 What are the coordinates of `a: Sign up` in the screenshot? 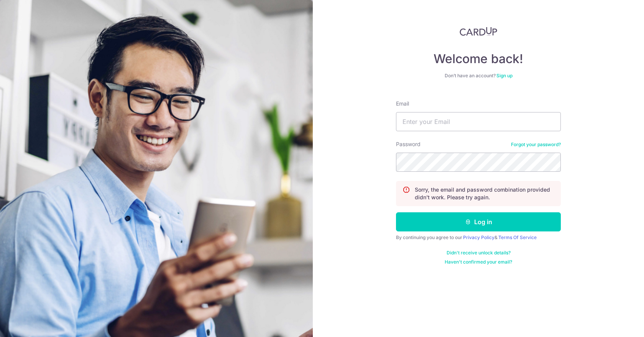 It's located at (505, 76).